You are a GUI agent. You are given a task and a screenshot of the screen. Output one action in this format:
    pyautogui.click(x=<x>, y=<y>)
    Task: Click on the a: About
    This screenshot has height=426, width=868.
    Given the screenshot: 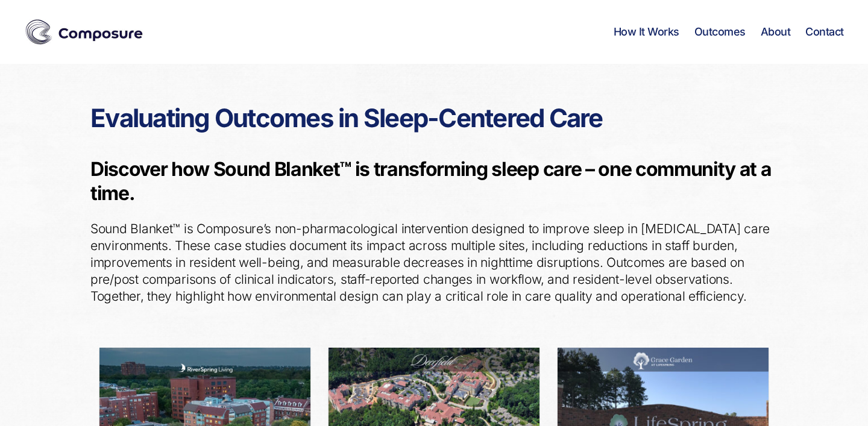 What is the action you would take?
    pyautogui.click(x=775, y=32)
    